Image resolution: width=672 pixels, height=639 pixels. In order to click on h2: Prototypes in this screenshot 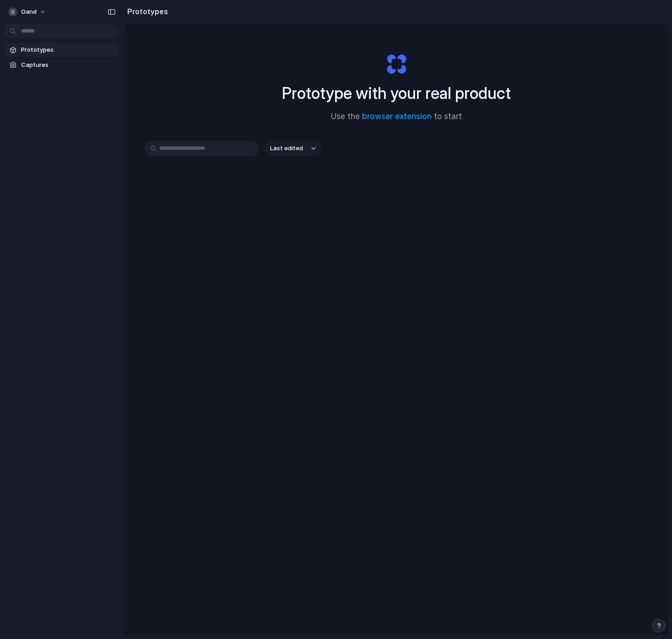, I will do `click(146, 11)`.